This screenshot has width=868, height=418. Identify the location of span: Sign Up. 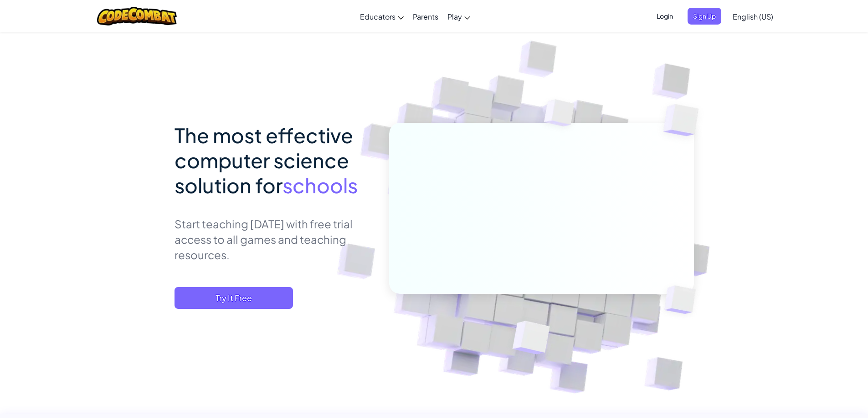
(704, 16).